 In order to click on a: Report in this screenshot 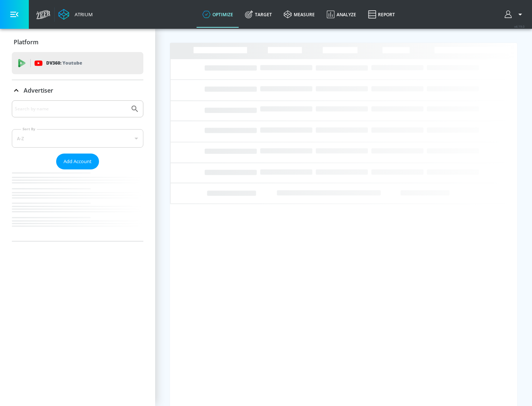, I will do `click(381, 15)`.